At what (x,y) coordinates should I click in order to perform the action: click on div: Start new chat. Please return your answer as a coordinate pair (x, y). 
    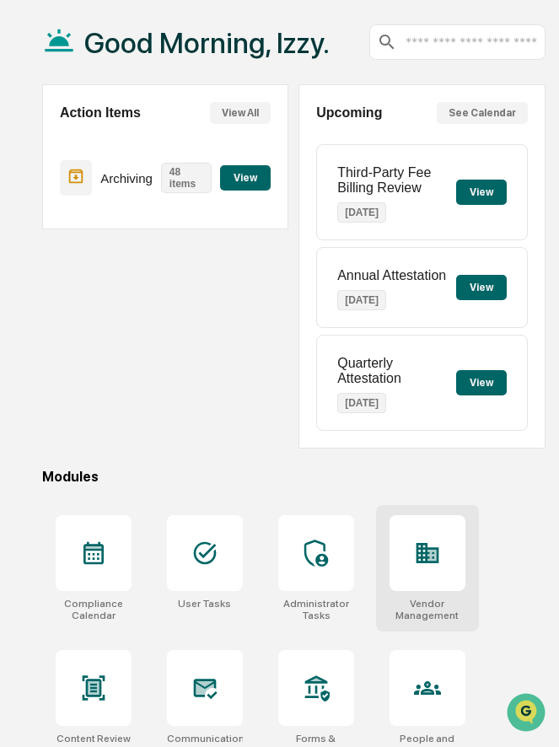
    Looking at the image, I should click on (167, 137).